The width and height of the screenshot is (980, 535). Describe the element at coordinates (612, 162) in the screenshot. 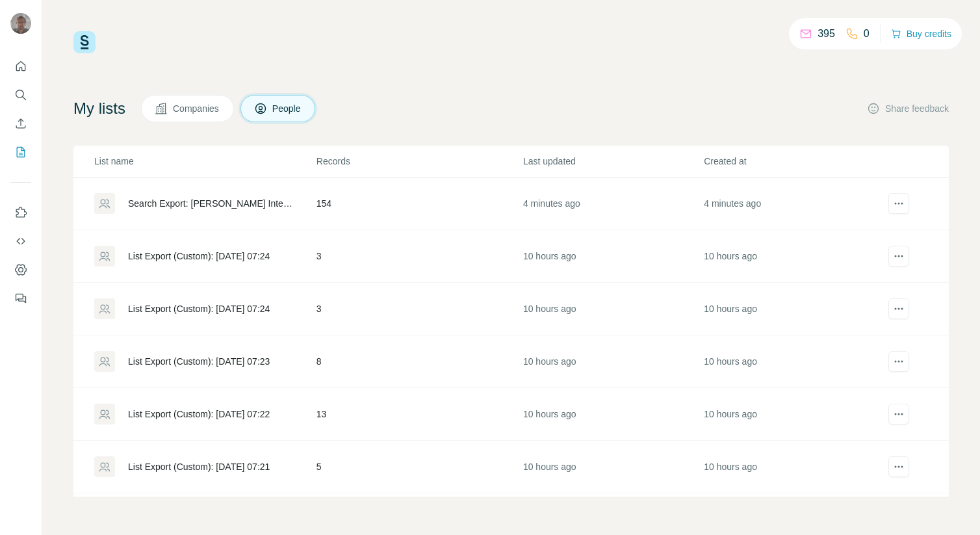

I see `p: Last updated` at that location.